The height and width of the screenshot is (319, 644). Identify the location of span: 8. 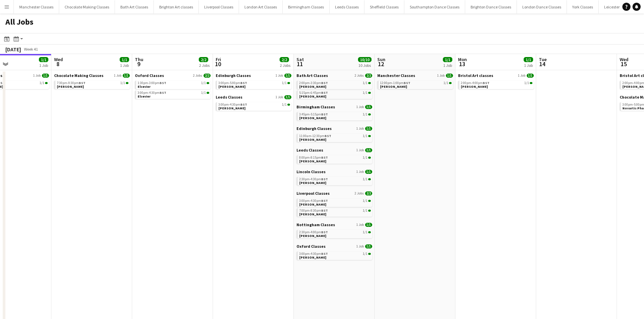
(58, 64).